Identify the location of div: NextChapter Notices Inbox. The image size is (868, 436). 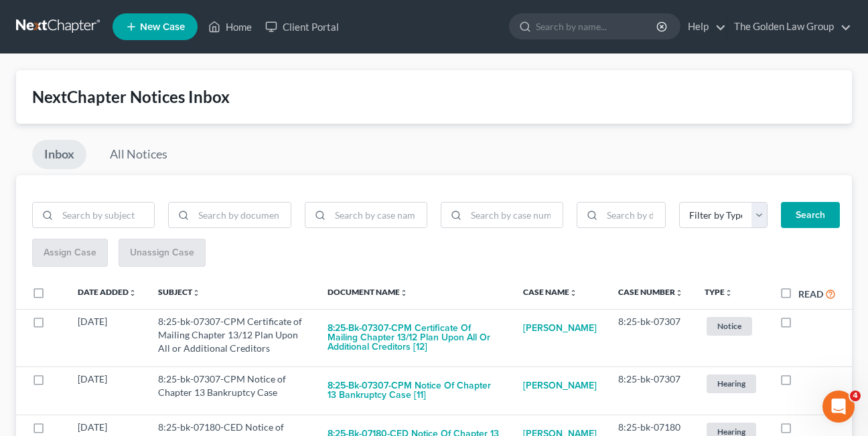
(434, 97).